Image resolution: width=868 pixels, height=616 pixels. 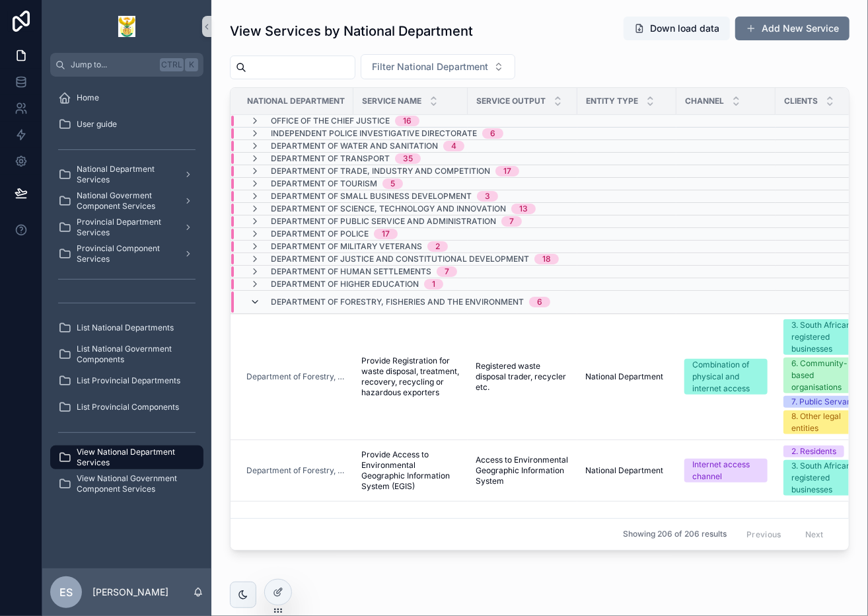 I want to click on div: 13, so click(x=523, y=209).